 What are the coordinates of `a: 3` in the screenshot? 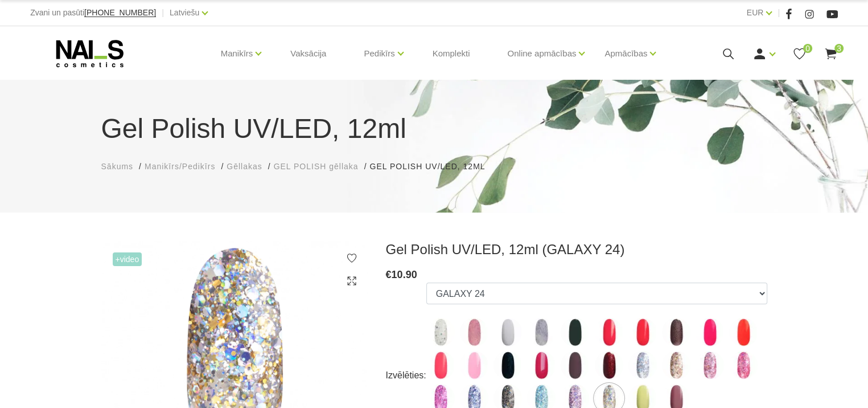 It's located at (830, 54).